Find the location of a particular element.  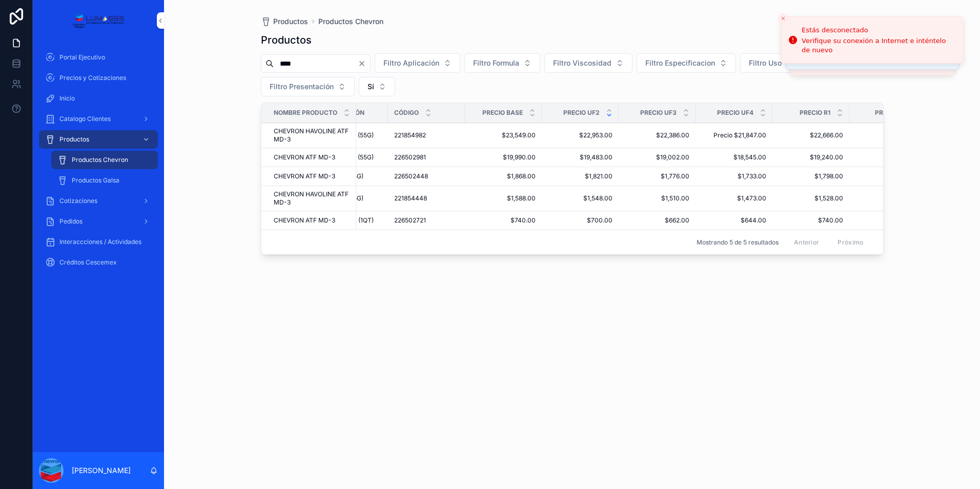

a: $1,776.00 is located at coordinates (657, 176).